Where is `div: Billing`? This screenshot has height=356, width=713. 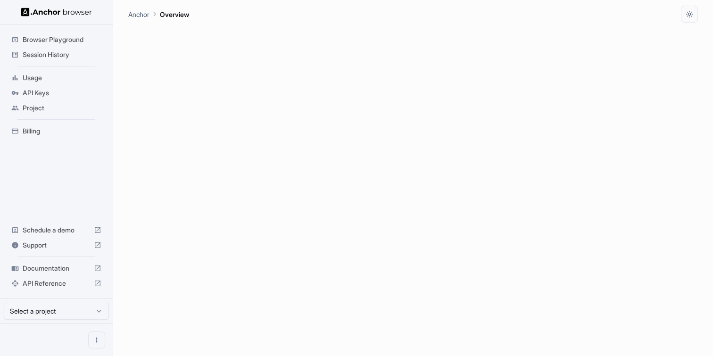 div: Billing is located at coordinates (56, 131).